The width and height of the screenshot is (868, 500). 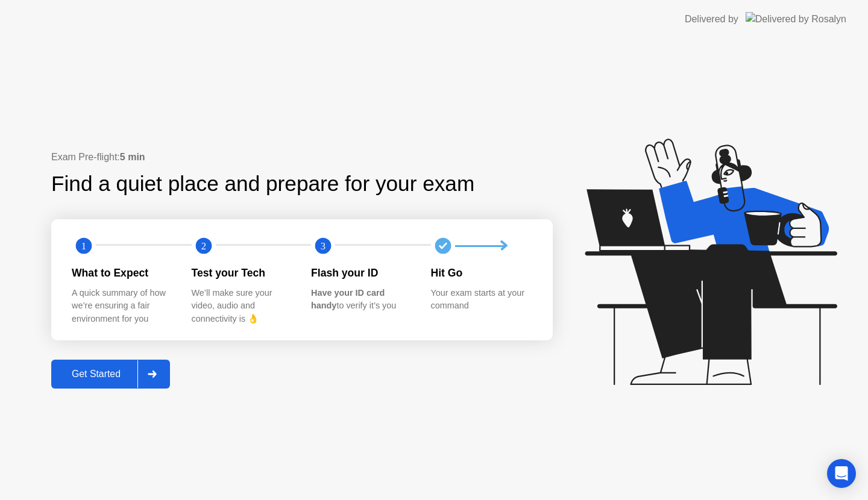 I want to click on div: Delivered by, so click(x=711, y=19).